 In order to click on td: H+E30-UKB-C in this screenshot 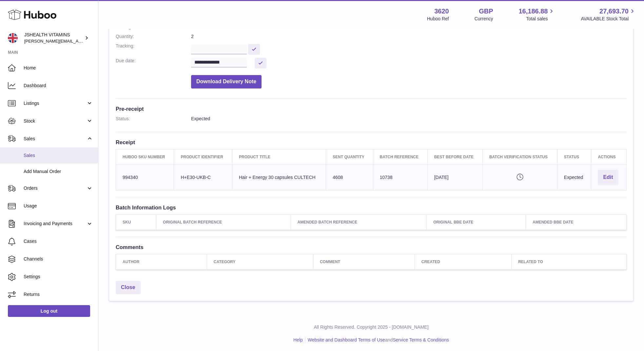, I will do `click(203, 177)`.